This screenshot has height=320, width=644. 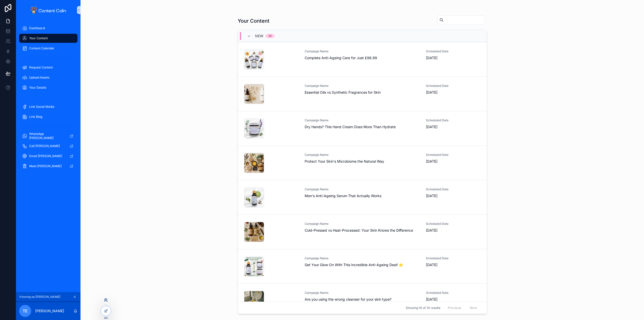 What do you see at coordinates (48, 88) in the screenshot?
I see `a: Your Details` at bounding box center [48, 88].